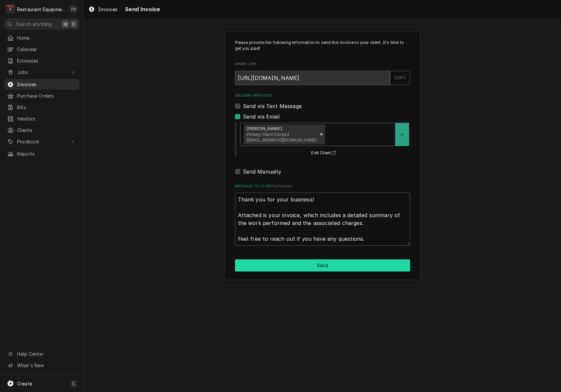 Image resolution: width=561 pixels, height=392 pixels. Describe the element at coordinates (11, 10) in the screenshot. I see `div: Restaurant Equipment Diagnostics's Avatar` at that location.